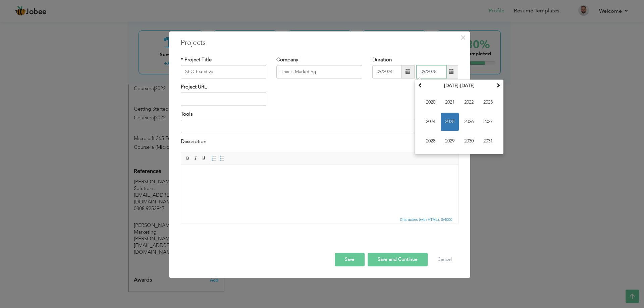 This screenshot has width=644, height=308. Describe the element at coordinates (469, 102) in the screenshot. I see `span: 2022` at that location.